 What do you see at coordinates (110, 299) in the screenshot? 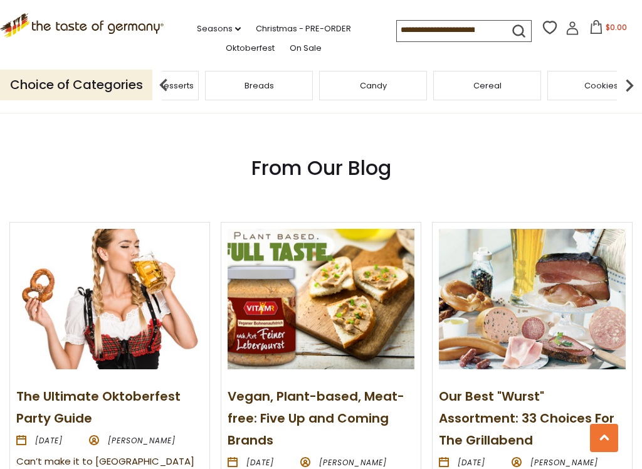
I see `img: The Ultimate Oktoberfest Party Guide` at bounding box center [110, 299].